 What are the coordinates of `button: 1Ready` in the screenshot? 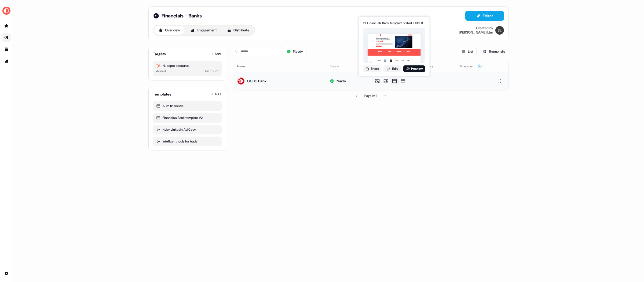 It's located at (294, 52).